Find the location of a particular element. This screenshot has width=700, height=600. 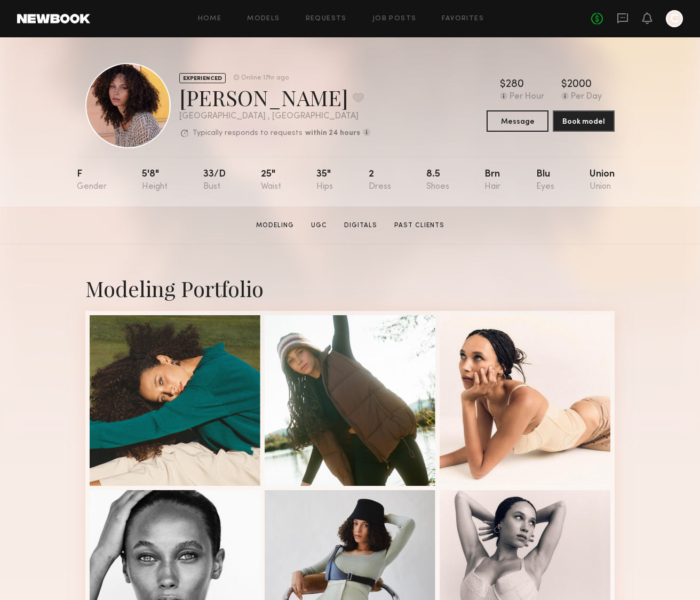

a: Job Posts is located at coordinates (394, 19).